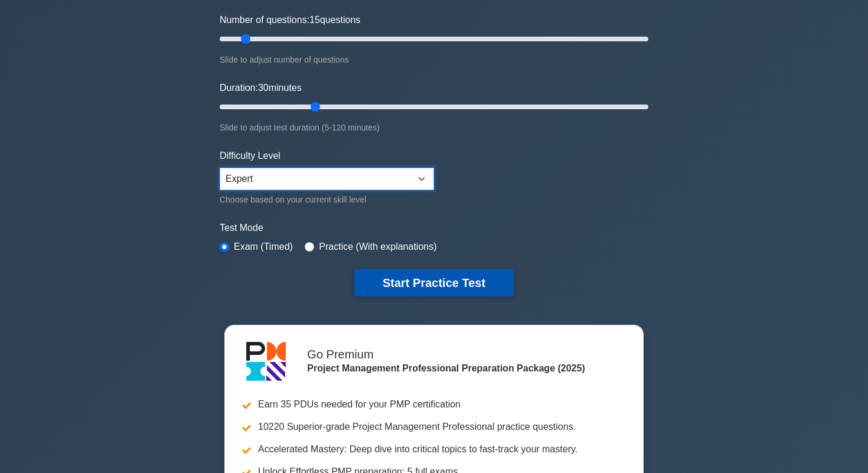 This screenshot has height=473, width=868. What do you see at coordinates (434, 228) in the screenshot?
I see `label: Test Mode` at bounding box center [434, 228].